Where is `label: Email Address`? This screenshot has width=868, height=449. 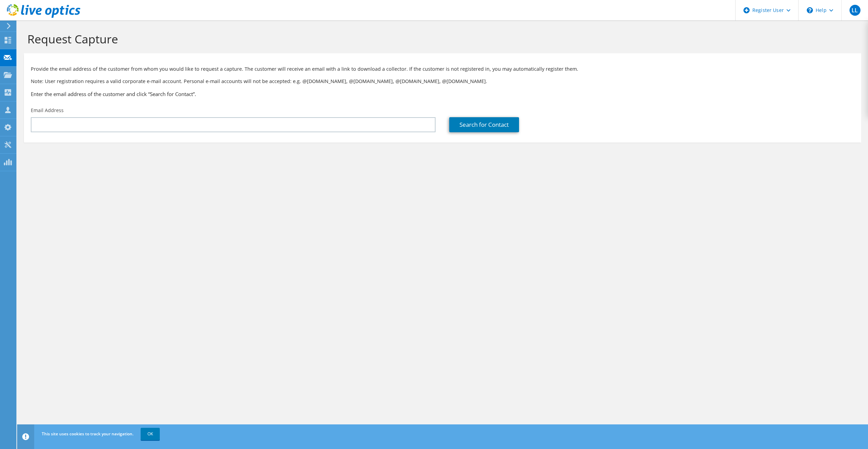
label: Email Address is located at coordinates (48, 111).